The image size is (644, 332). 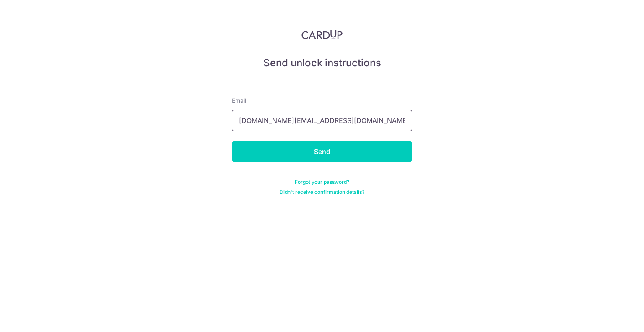 What do you see at coordinates (322, 152) in the screenshot?
I see `input: Send` at bounding box center [322, 152].